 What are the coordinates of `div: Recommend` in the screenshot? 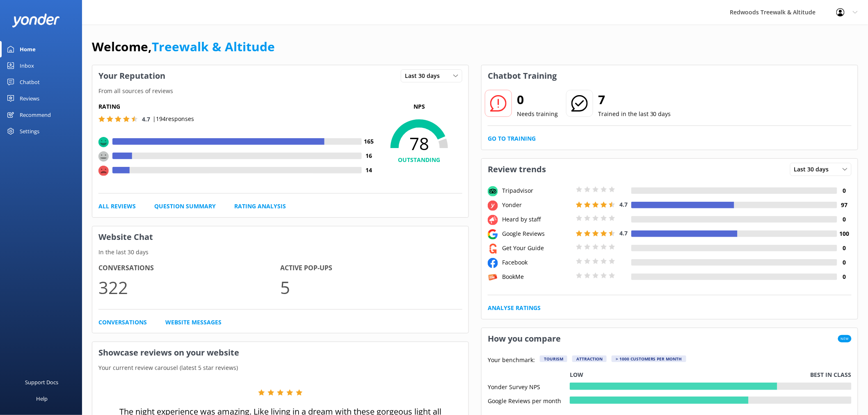 It's located at (35, 115).